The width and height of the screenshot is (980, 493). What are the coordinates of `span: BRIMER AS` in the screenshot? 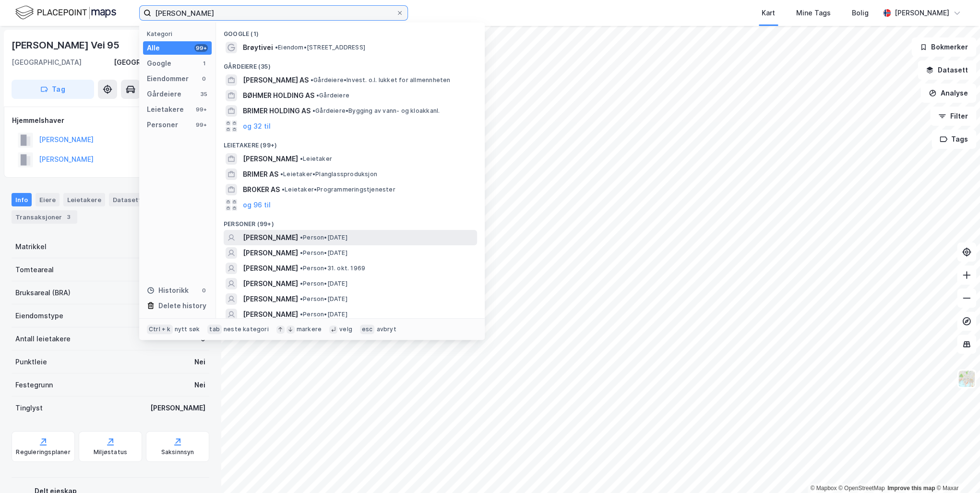 It's located at (260, 174).